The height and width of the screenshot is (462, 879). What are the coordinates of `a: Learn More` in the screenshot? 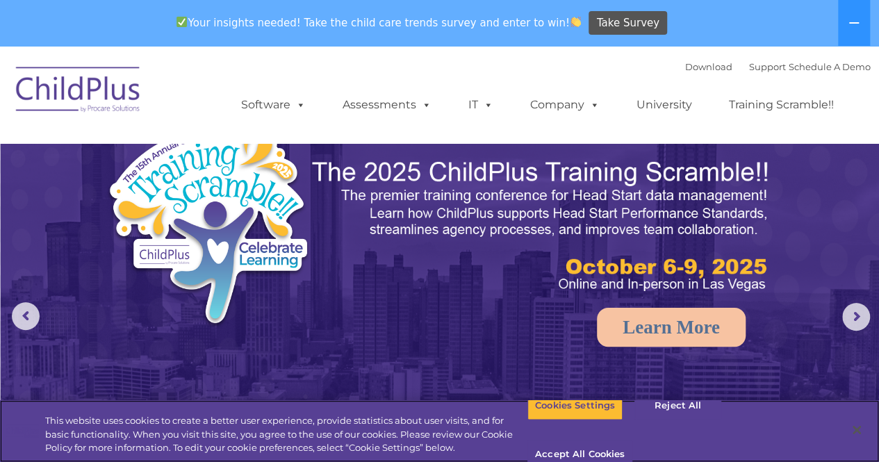 It's located at (671, 327).